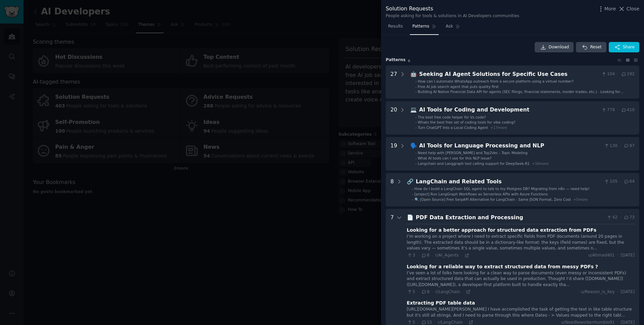 The image size is (644, 325). I want to click on span: + 5 more, so click(581, 200).